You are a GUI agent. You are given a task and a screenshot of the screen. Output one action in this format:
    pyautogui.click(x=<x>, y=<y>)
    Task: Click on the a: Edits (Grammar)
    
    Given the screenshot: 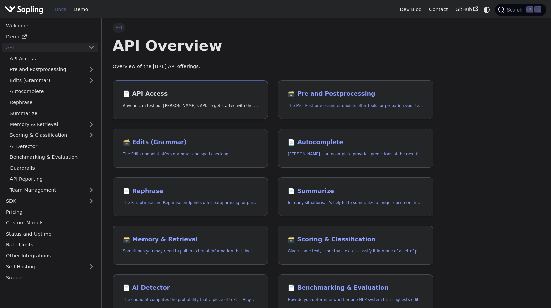 What is the action you would take?
    pyautogui.click(x=52, y=80)
    